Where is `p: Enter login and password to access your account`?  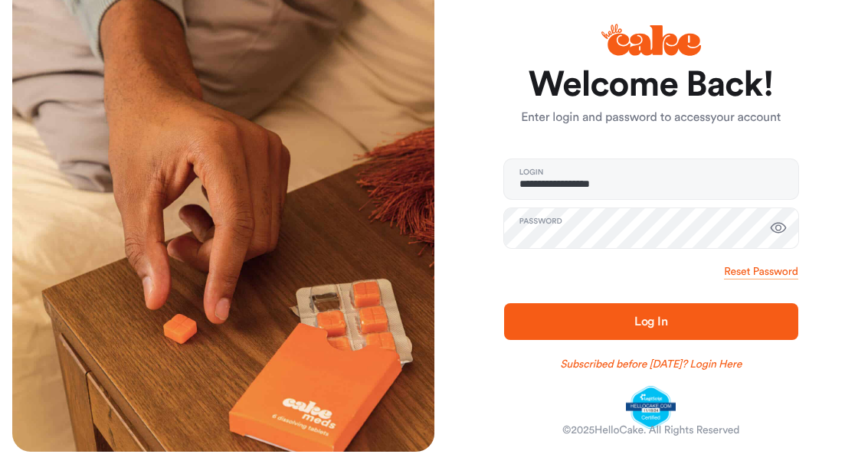 p: Enter login and password to access your account is located at coordinates (652, 118).